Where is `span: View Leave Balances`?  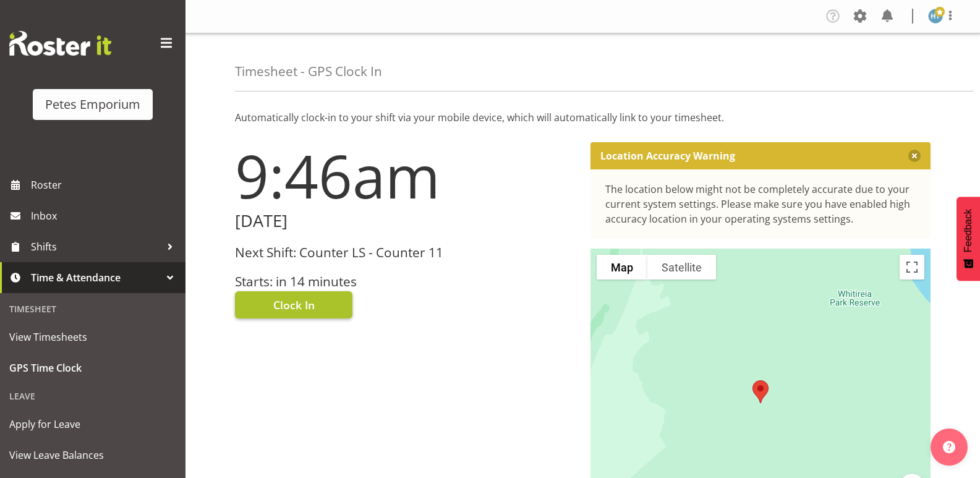 span: View Leave Balances is located at coordinates (93, 455).